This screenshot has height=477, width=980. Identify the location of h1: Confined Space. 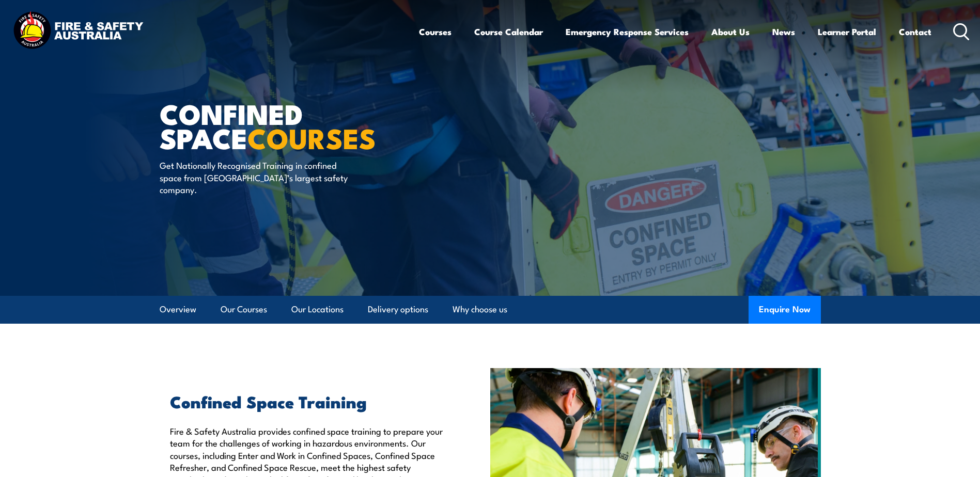
(287, 125).